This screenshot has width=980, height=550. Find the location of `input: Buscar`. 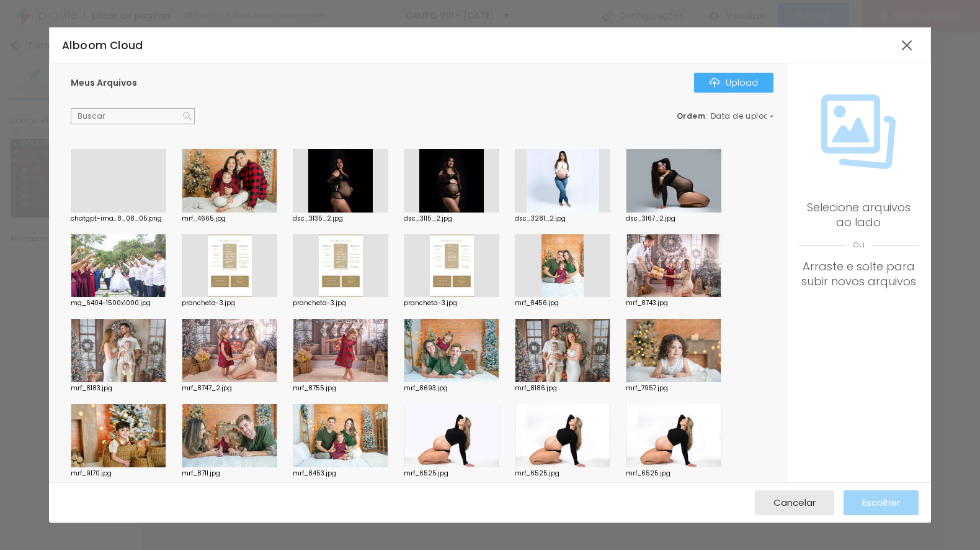

input: Buscar is located at coordinates (133, 116).